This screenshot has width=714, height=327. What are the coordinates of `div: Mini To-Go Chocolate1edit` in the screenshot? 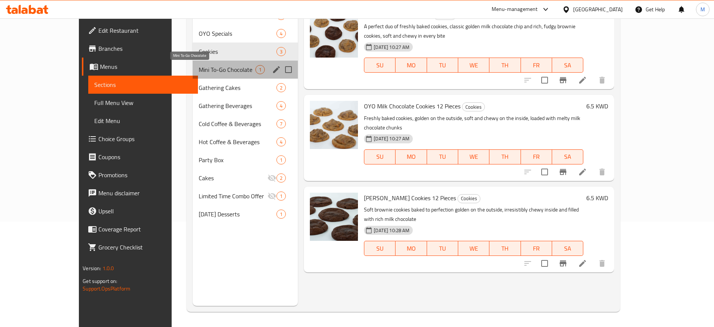 It's located at (245, 70).